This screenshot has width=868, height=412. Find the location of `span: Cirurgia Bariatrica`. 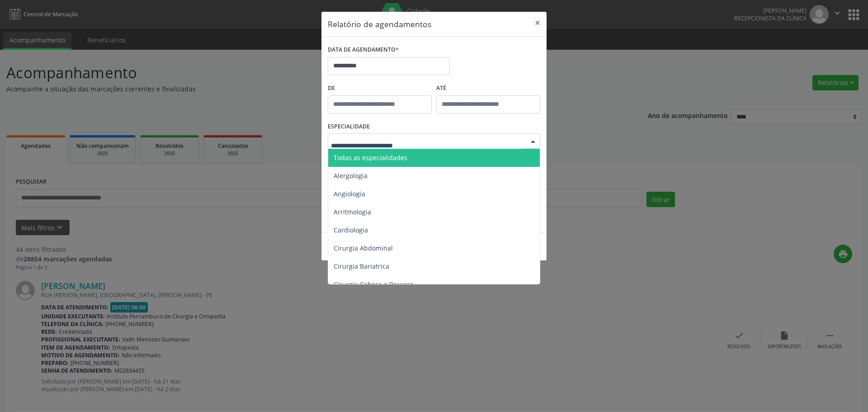

span: Cirurgia Bariatrica is located at coordinates (361, 266).